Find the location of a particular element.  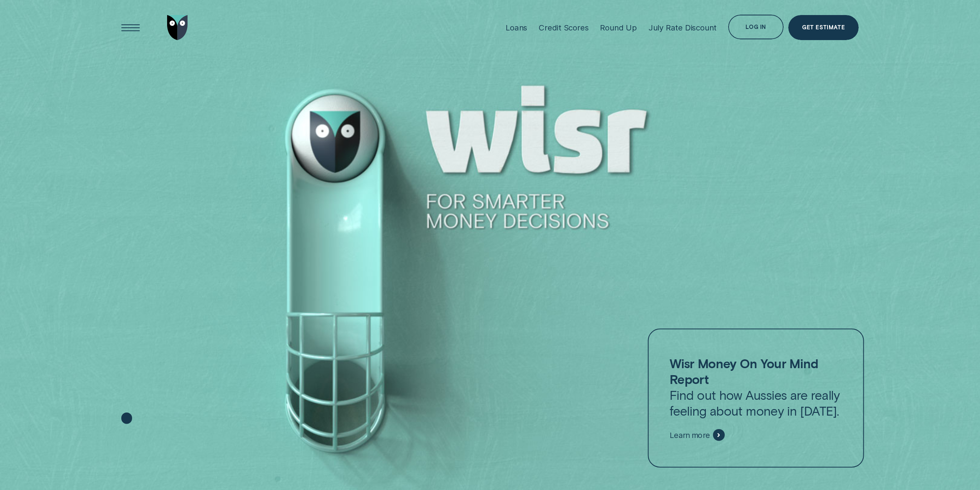

div: July Rate Discount is located at coordinates (682, 28).